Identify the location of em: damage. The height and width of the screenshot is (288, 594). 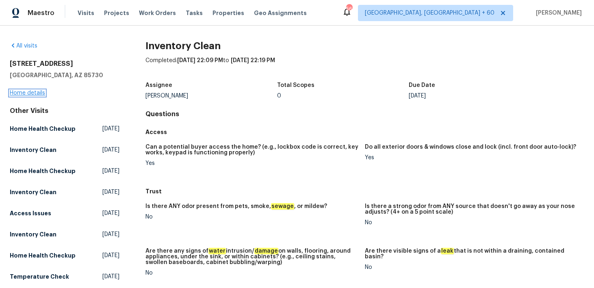
(266, 251).